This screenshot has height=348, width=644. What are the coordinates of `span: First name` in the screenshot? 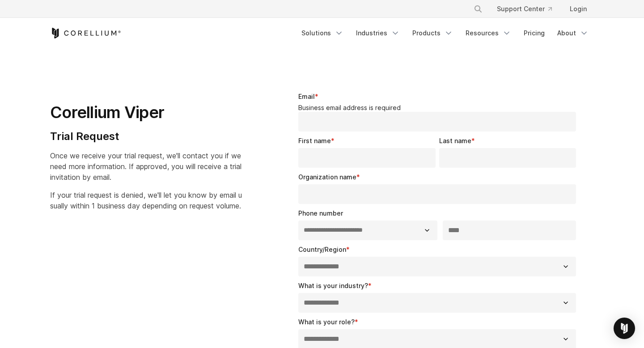 It's located at (314, 140).